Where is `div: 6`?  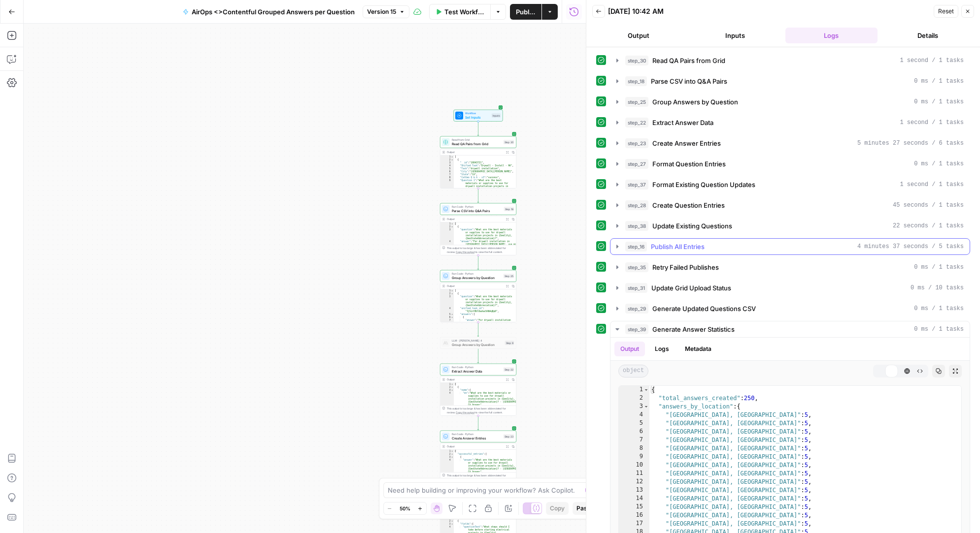 div: 6 is located at coordinates (448, 172).